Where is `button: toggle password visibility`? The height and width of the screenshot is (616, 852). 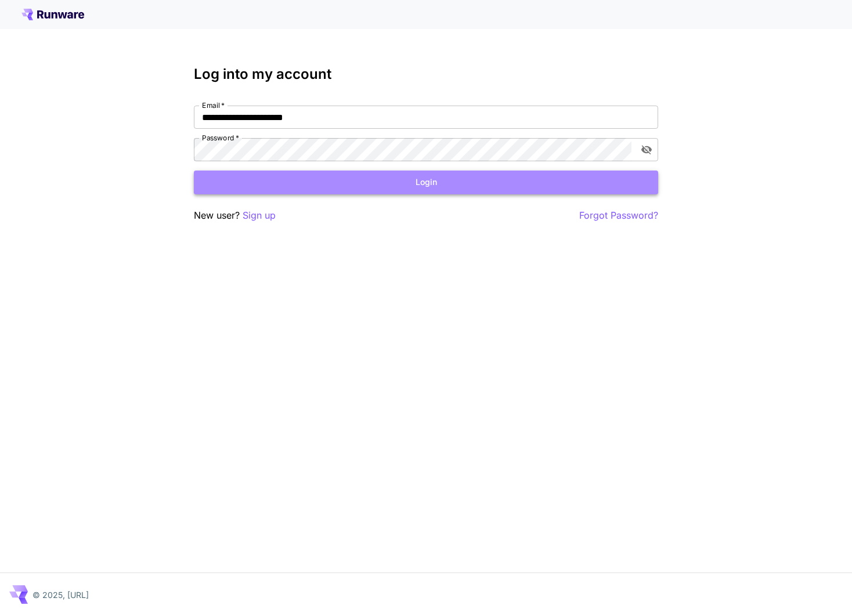
button: toggle password visibility is located at coordinates (646, 150).